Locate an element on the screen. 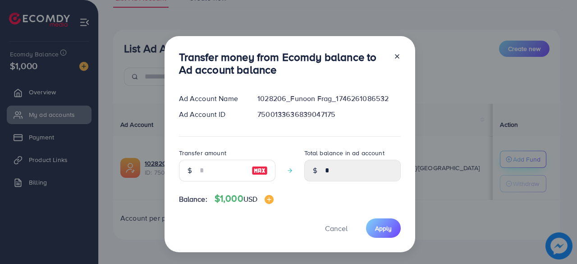 The width and height of the screenshot is (577, 264). div: Ad Account ID is located at coordinates (211, 114).